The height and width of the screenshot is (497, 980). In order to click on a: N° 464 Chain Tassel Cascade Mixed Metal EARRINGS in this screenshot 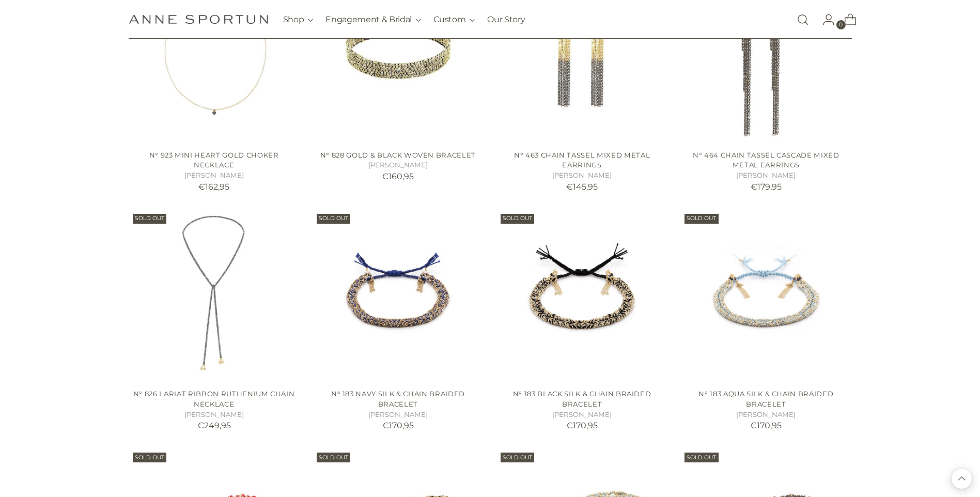, I will do `click(766, 160)`.